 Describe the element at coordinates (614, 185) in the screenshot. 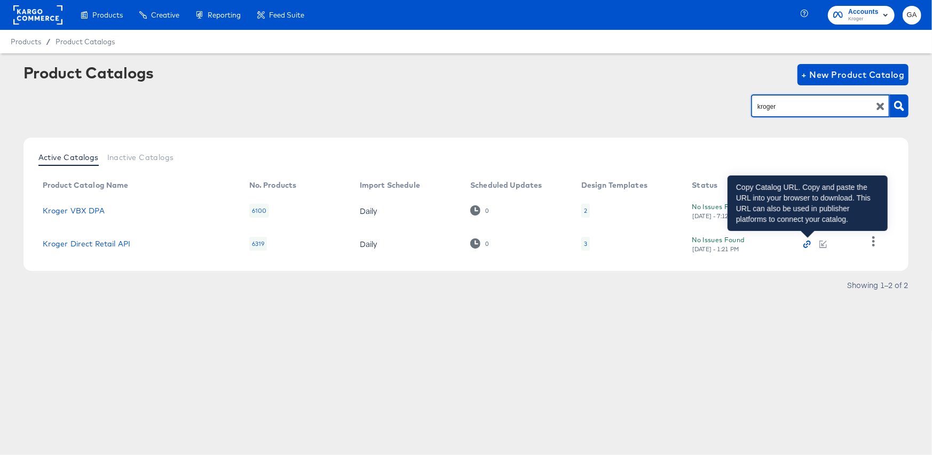

I see `div: Design Templates` at that location.